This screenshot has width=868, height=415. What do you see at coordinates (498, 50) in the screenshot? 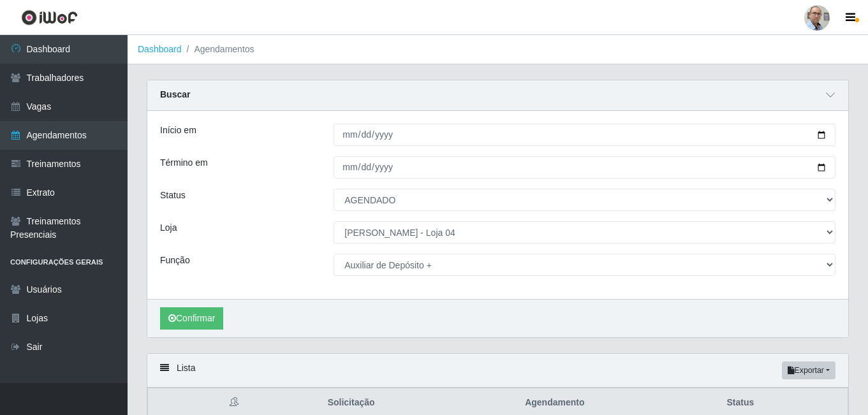
I see `nav: breadcrumb` at bounding box center [498, 50].